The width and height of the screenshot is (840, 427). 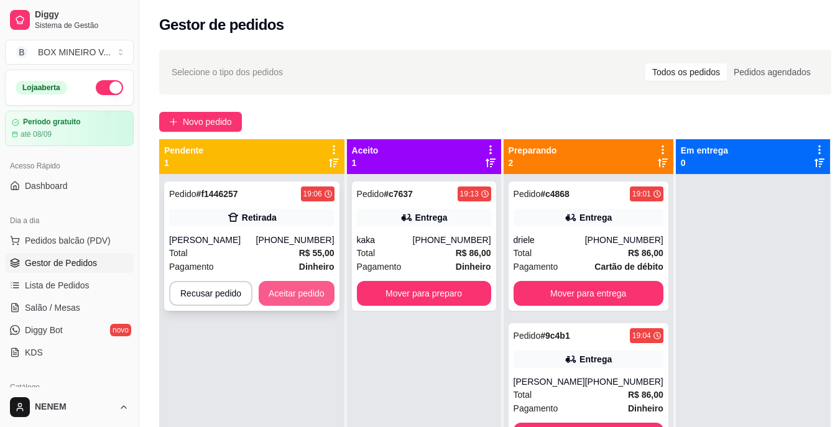 What do you see at coordinates (52, 122) in the screenshot?
I see `article: Período gratuito` at bounding box center [52, 122].